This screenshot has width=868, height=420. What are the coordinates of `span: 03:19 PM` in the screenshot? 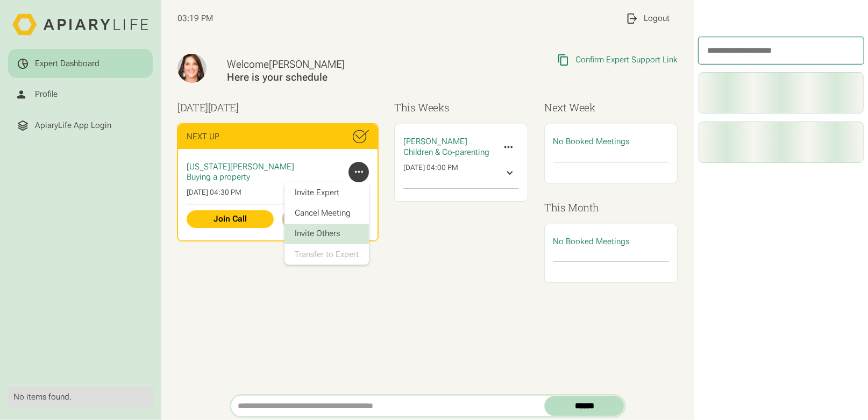 It's located at (195, 18).